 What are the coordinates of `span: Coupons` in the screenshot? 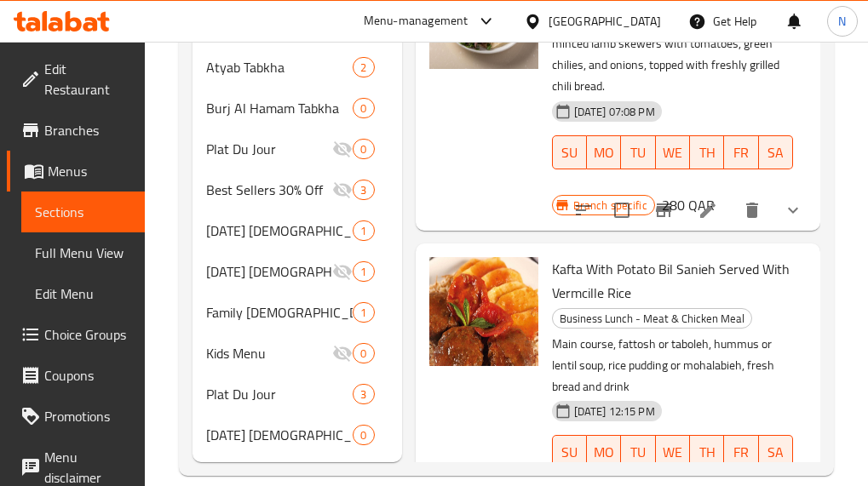 It's located at (88, 375).